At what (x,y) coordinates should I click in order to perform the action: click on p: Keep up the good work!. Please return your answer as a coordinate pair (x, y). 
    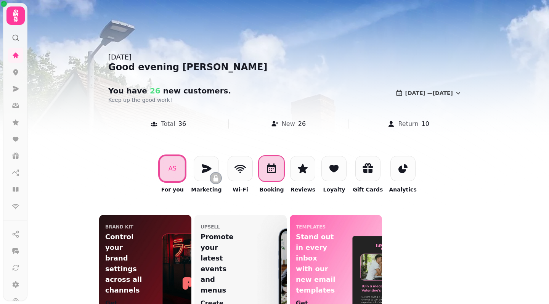
    Looking at the image, I should click on (206, 100).